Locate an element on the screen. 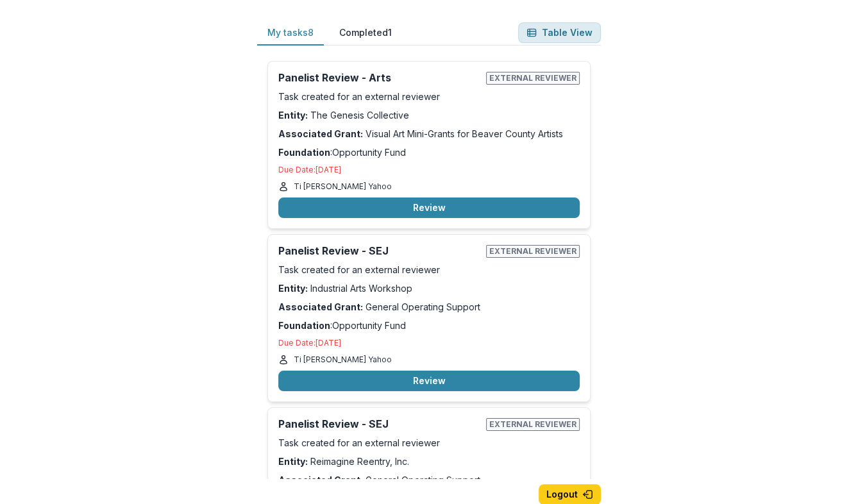 This screenshot has height=504, width=858. h2: Panelist Review - Arts is located at coordinates (379, 78).